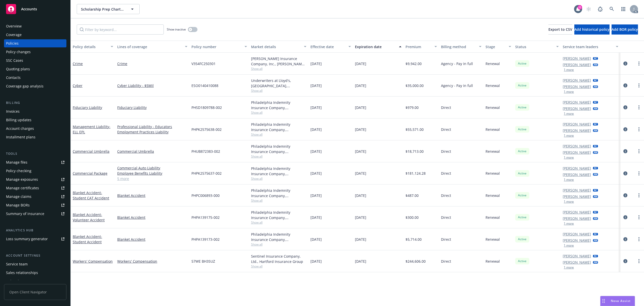 The width and height of the screenshot is (644, 306). I want to click on div: Manage claims, so click(19, 196).